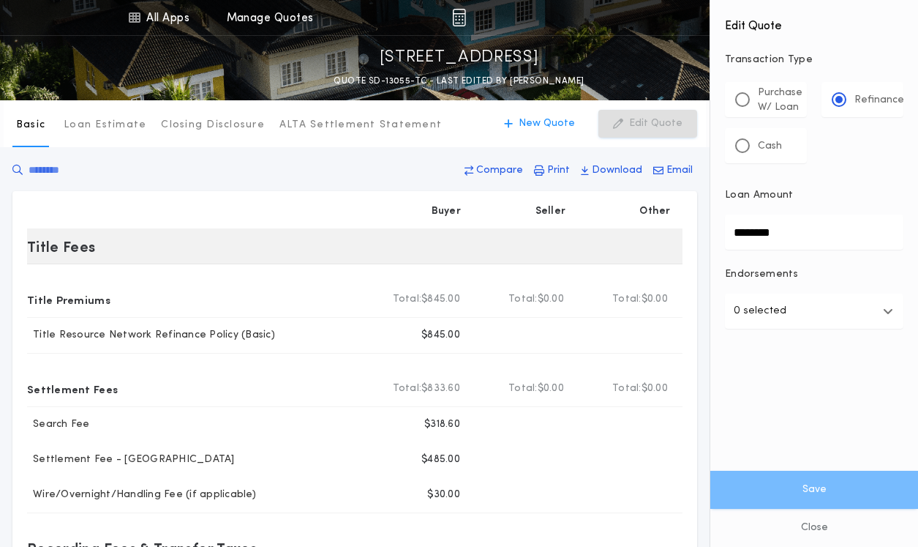 Image resolution: width=918 pixels, height=547 pixels. What do you see at coordinates (72, 389) in the screenshot?
I see `p: Settlement Fees` at bounding box center [72, 389].